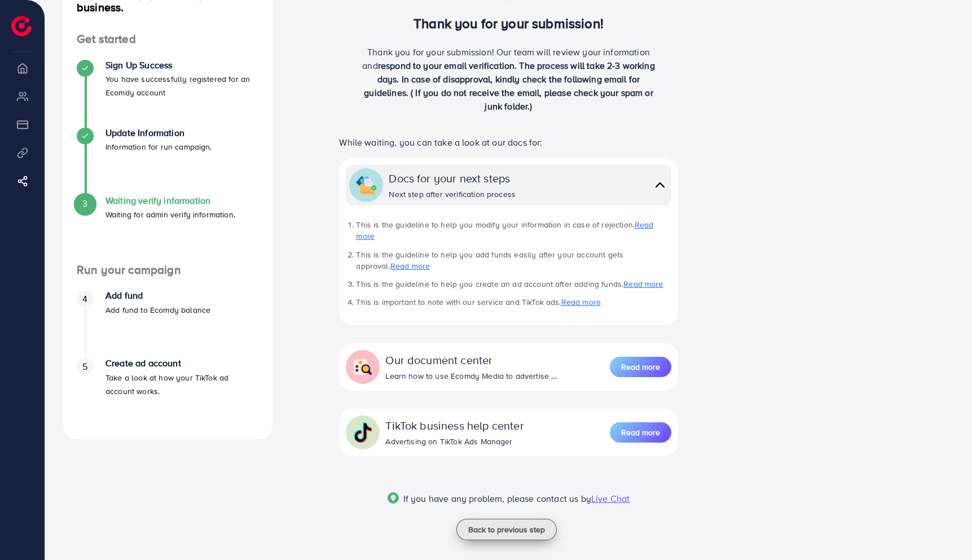 The width and height of the screenshot is (972, 560). I want to click on h3: Thank you for your submission!, so click(508, 23).